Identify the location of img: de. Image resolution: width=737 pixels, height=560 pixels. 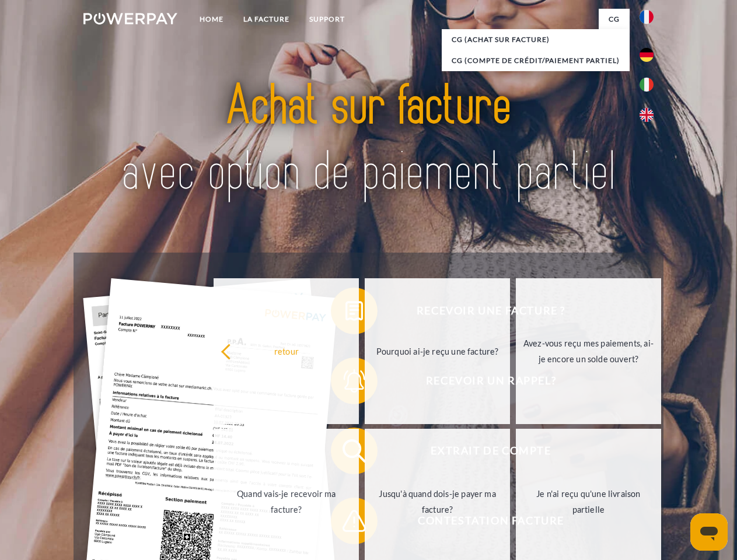
(647, 55).